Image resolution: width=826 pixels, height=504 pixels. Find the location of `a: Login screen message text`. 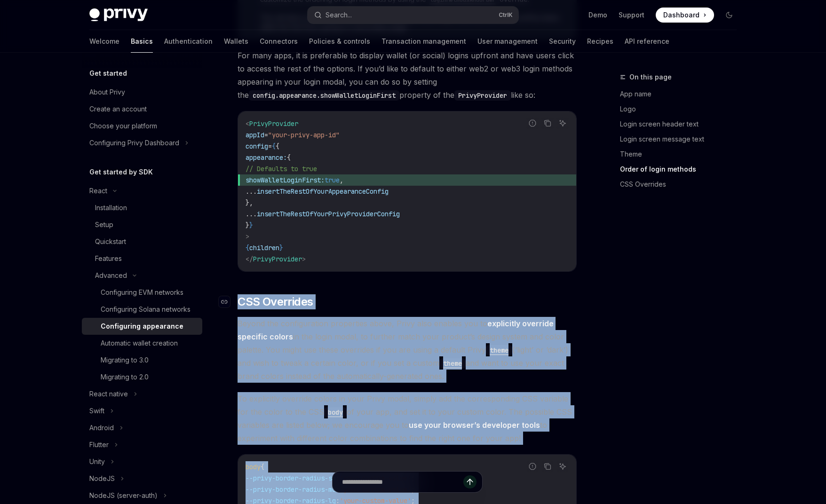

a: Login screen message text is located at coordinates (682, 140).